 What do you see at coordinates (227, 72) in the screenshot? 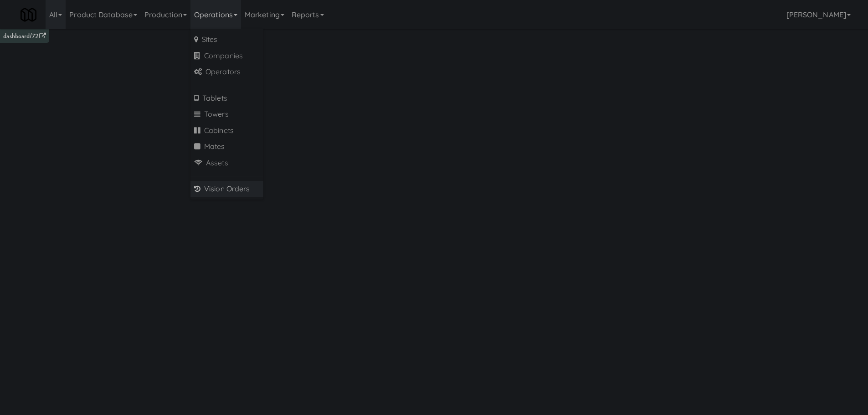
I see `a: Operators` at bounding box center [227, 72].